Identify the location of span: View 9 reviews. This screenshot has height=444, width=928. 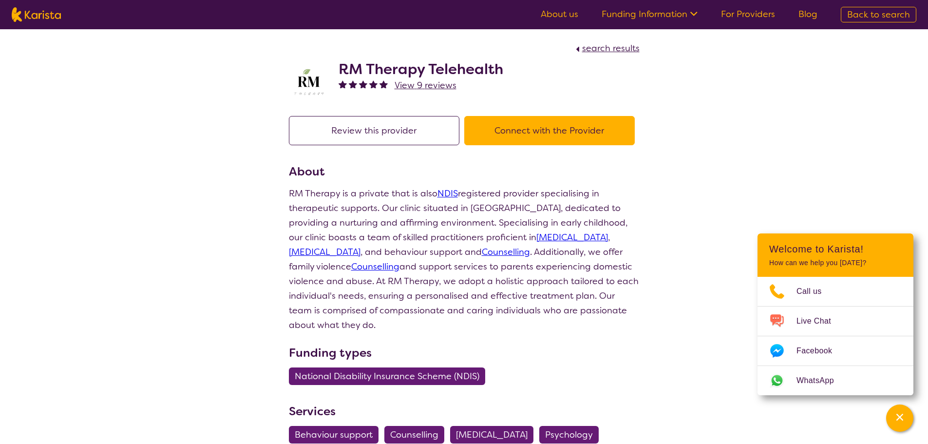
(425, 85).